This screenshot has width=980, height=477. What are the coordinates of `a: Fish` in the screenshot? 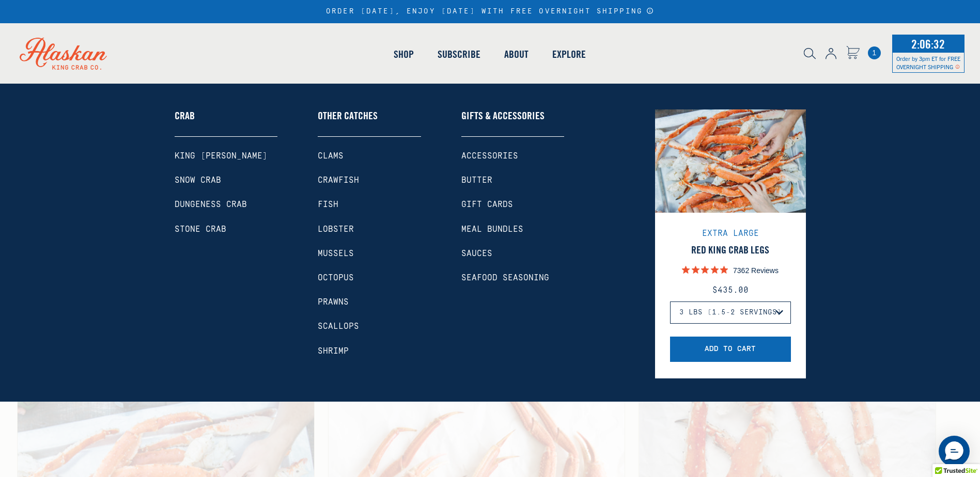 It's located at (369, 204).